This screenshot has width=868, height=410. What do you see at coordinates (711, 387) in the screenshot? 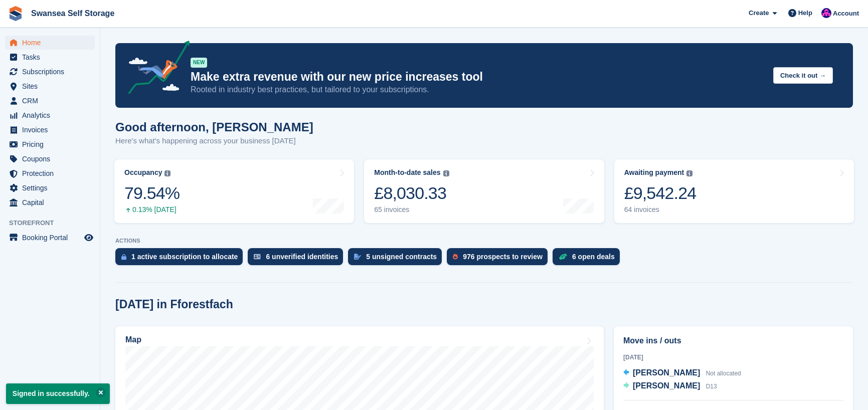
I see `span: D13` at bounding box center [711, 387].